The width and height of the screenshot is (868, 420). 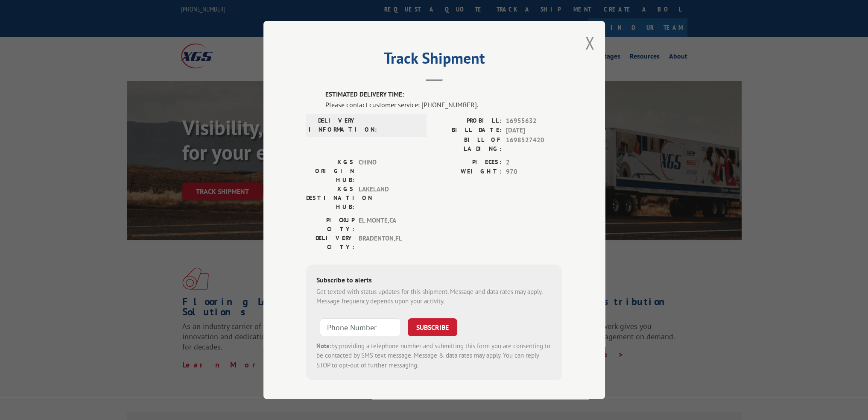 I want to click on label: ESTIMATED DELIVERY TIME:, so click(x=443, y=94).